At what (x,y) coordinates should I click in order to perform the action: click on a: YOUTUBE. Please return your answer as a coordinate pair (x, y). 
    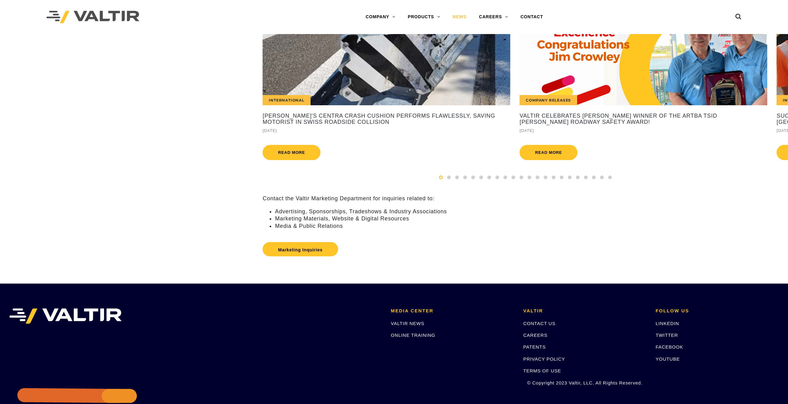
    Looking at the image, I should click on (668, 359).